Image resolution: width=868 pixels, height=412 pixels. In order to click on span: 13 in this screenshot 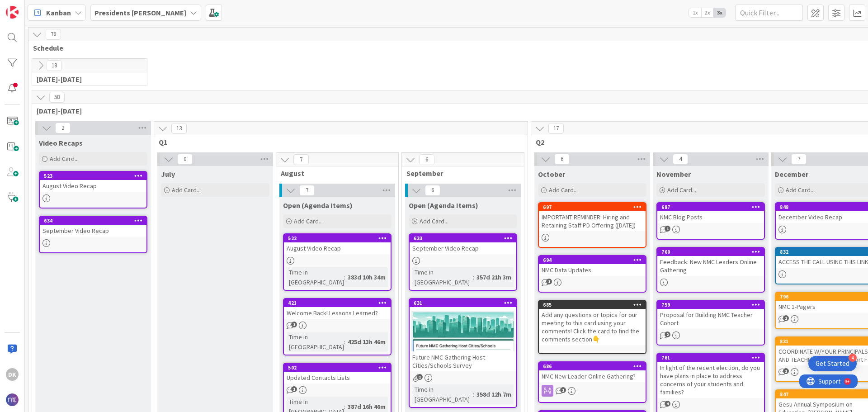, I will do `click(179, 128)`.